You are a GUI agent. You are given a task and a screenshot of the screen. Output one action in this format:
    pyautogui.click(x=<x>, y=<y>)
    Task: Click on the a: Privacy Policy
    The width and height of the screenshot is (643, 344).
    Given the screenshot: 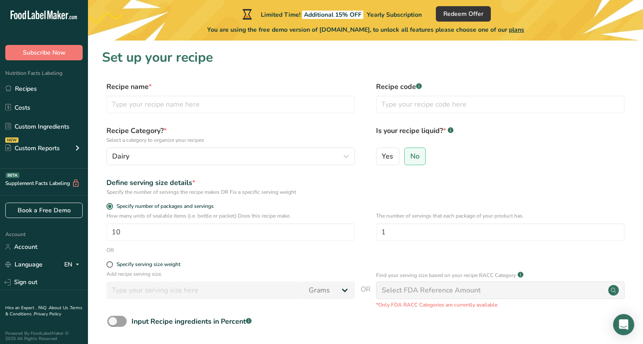 What is the action you would take?
    pyautogui.click(x=48, y=314)
    